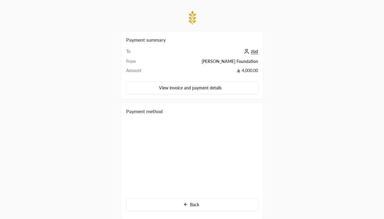  Describe the element at coordinates (192, 88) in the screenshot. I see `button: View invoice and payment details` at that location.